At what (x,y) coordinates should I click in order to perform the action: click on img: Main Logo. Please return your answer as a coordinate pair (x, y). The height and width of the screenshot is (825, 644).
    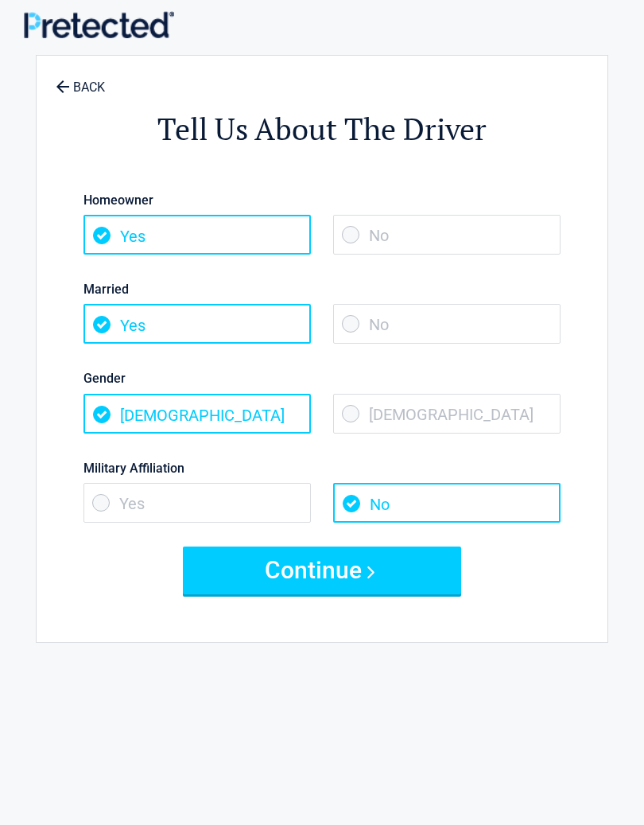
    Looking at the image, I should click on (99, 25).